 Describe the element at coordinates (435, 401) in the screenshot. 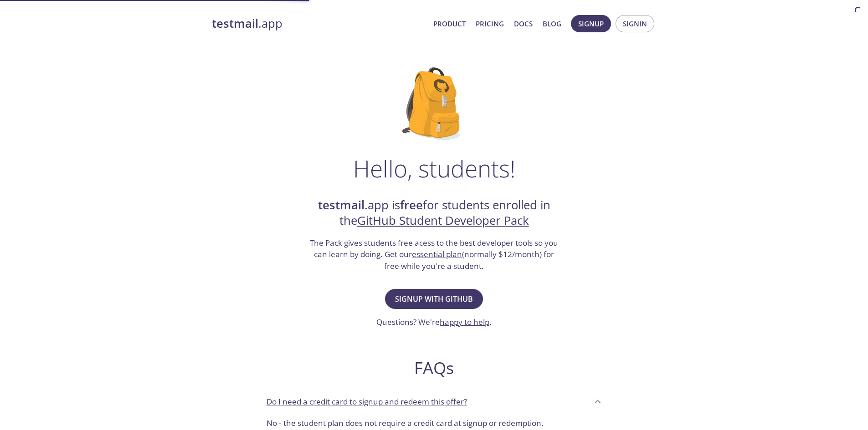

I see `div: Do I need a credit card to signup and redeem this offer?` at that location.